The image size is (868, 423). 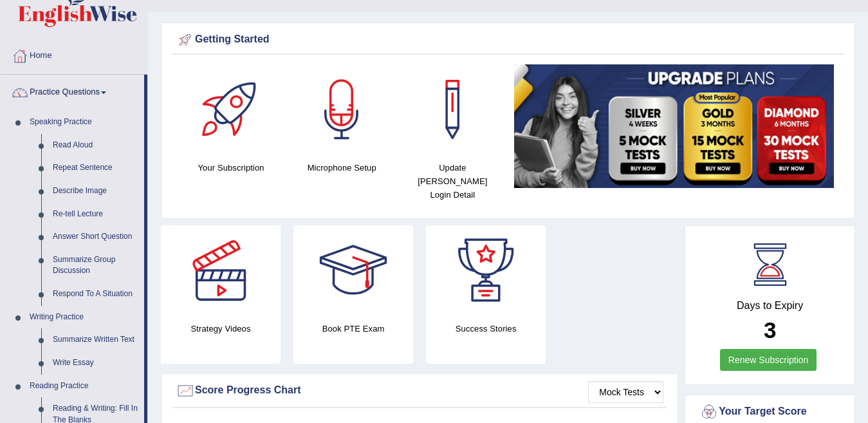 I want to click on h4: Your Subscription, so click(x=231, y=167).